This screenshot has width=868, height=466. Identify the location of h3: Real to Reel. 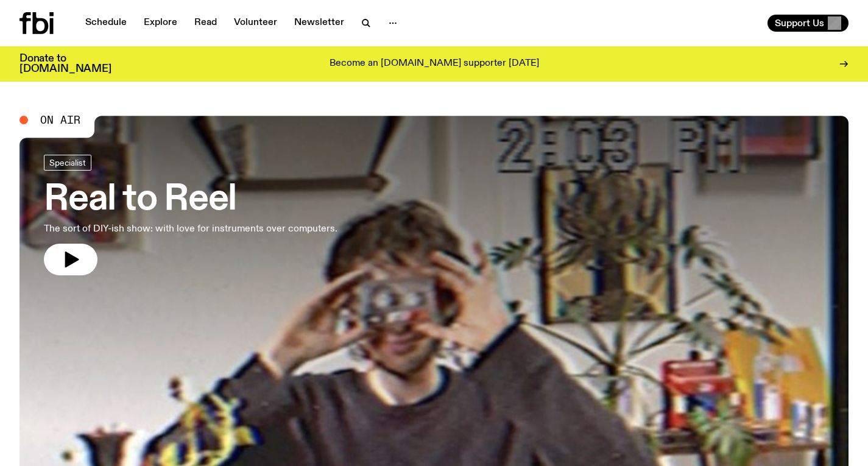
(191, 200).